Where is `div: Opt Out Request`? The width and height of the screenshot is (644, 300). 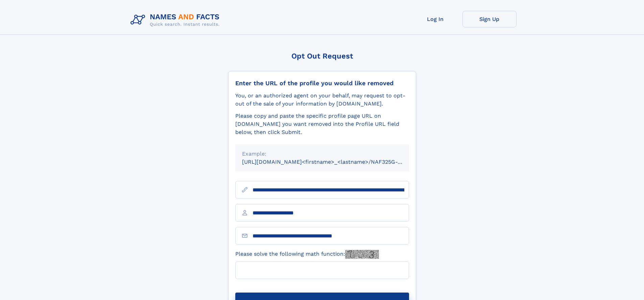
div: Opt Out Request is located at coordinates (322, 56).